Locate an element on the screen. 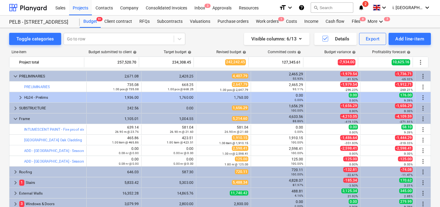  span: -125.00 is located at coordinates (406, 159).